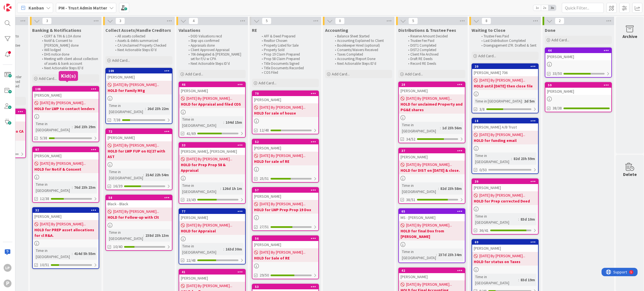 This screenshot has height=291, width=644. Describe the element at coordinates (432, 270) in the screenshot. I see `div: 42` at that location.